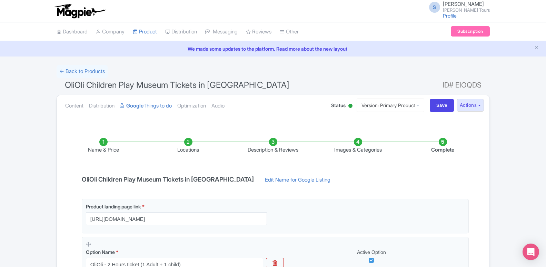 The height and width of the screenshot is (267, 546). What do you see at coordinates (259, 32) in the screenshot?
I see `a: Reviews` at bounding box center [259, 32].